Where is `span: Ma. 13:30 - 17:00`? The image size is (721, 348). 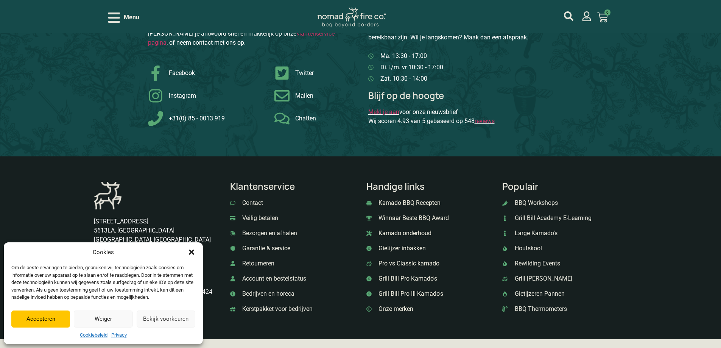 span: Ma. 13:30 - 17:00 is located at coordinates (403, 56).